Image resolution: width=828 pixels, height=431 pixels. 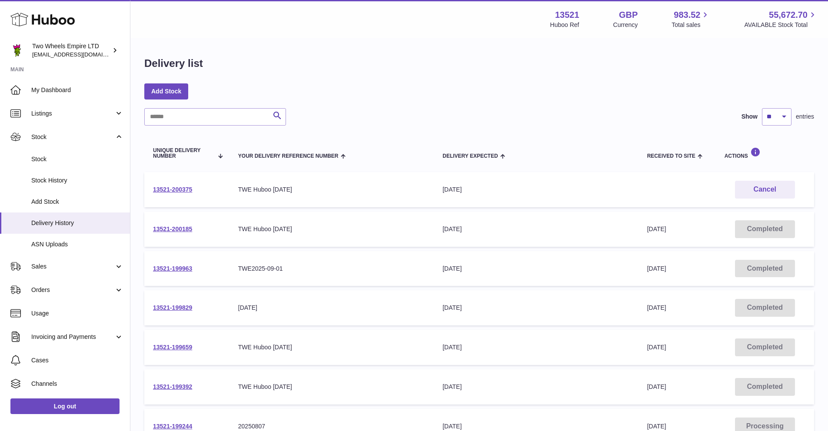 I want to click on span: Your Delivery Reference Number, so click(x=288, y=156).